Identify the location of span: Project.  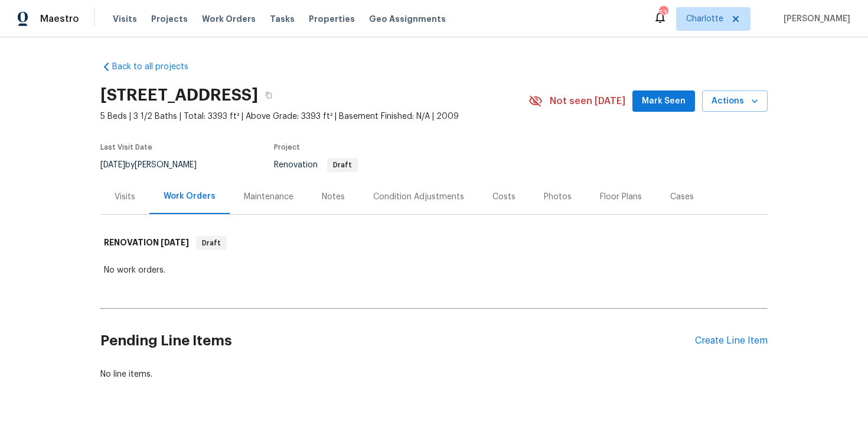
(287, 147).